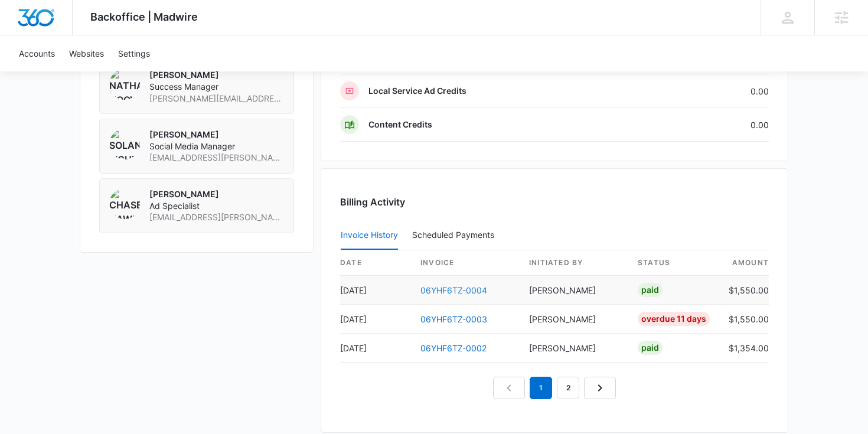 The width and height of the screenshot is (868, 434). Describe the element at coordinates (45, 23) in the screenshot. I see `div: v 4.0.25` at that location.